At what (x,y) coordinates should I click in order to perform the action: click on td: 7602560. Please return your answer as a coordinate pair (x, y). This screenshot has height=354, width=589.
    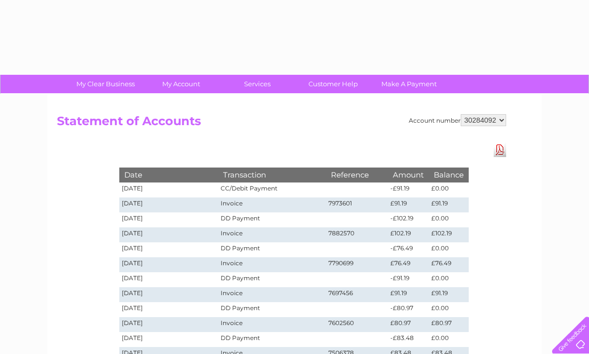
    Looking at the image, I should click on (357, 325).